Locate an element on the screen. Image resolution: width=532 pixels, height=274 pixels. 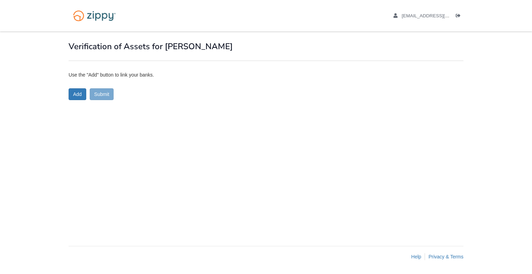
span: renegaderay72@gmail.com is located at coordinates (441, 16).